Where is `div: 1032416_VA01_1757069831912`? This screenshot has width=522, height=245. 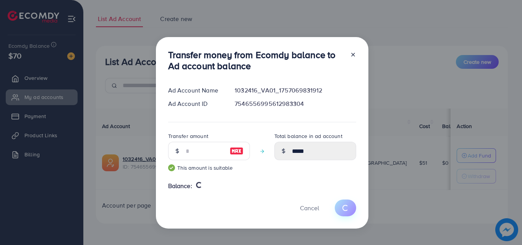 div: 1032416_VA01_1757069831912 is located at coordinates (295, 90).